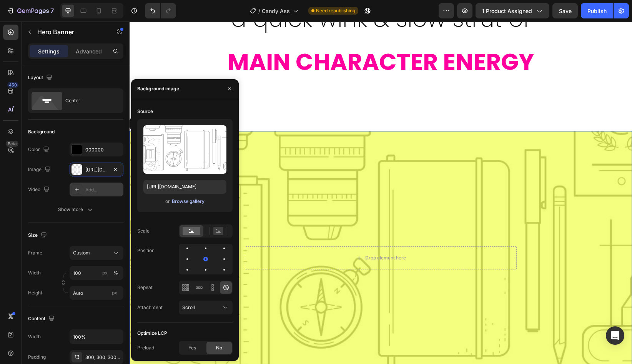  I want to click on div: Attachment, so click(150, 307).